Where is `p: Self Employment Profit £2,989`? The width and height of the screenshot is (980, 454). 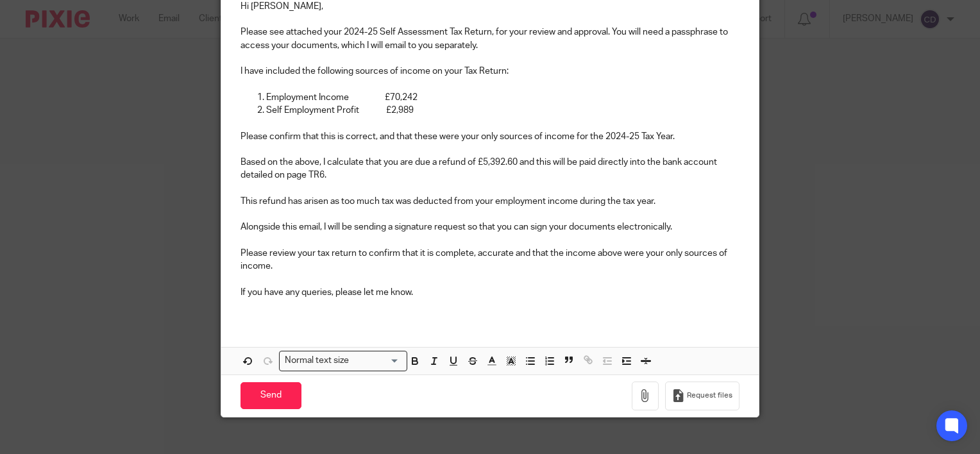
p: Self Employment Profit £2,989 is located at coordinates (503, 110).